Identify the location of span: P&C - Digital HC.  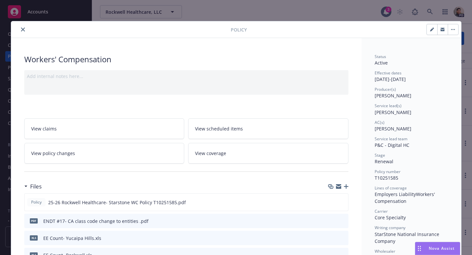
(392, 145).